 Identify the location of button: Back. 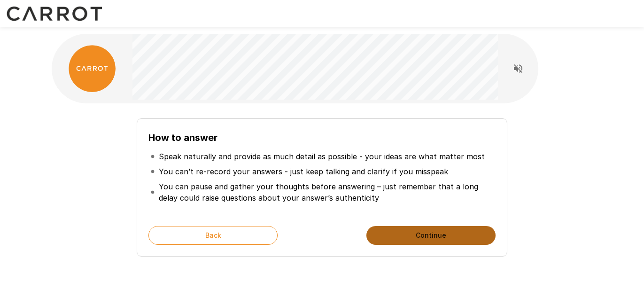
(213, 235).